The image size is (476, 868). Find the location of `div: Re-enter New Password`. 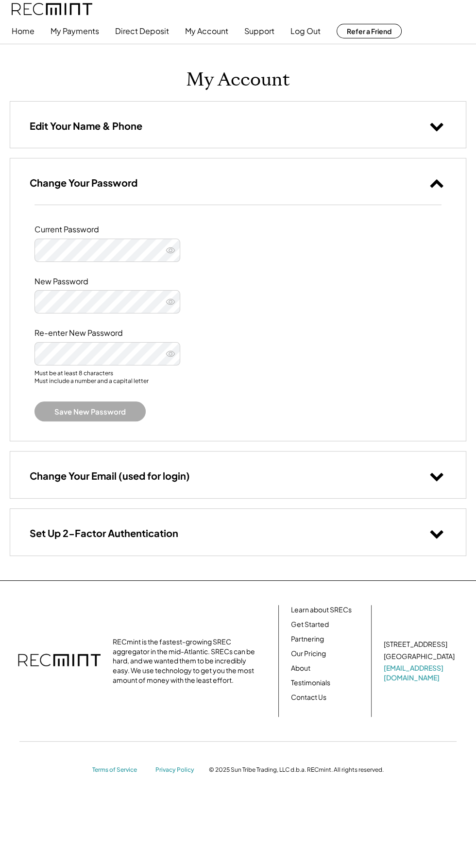

div: Re-enter New Password is located at coordinates (83, 333).